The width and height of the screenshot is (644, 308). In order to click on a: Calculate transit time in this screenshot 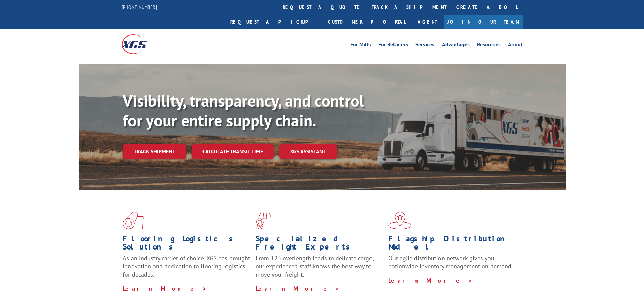, I will do `click(232, 151)`.